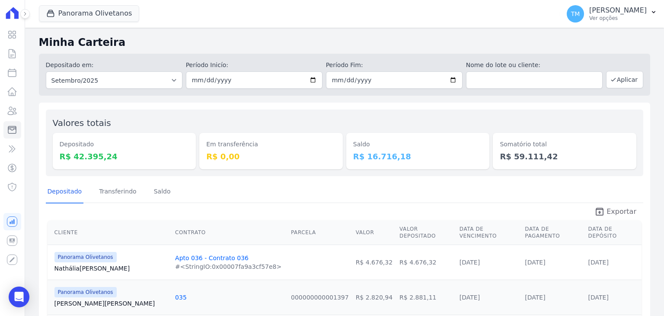 The width and height of the screenshot is (664, 316). Describe the element at coordinates (565, 144) in the screenshot. I see `dt: Somatório total` at that location.